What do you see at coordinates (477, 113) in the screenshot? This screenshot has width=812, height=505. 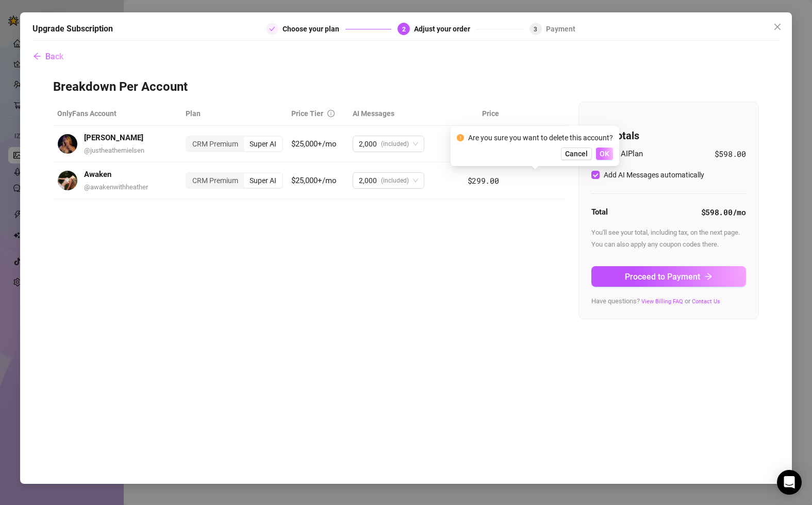 I see `th: Price` at bounding box center [477, 113].